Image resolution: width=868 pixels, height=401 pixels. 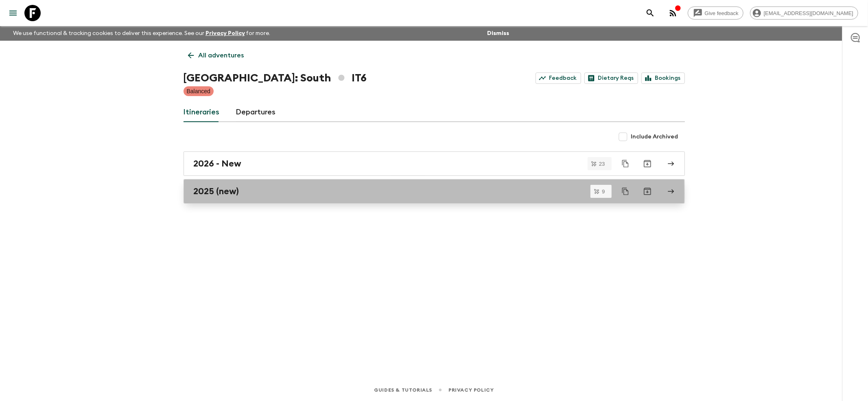 What do you see at coordinates (142, 34) in the screenshot?
I see `p: We use functional & tracking cookies to deliver this experience. See our for more.` at bounding box center [142, 34].